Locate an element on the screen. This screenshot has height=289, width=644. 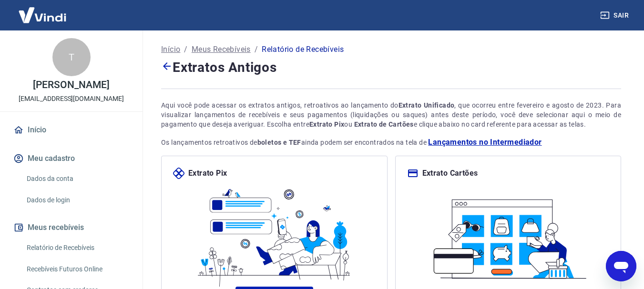
button: Meu cadastro is located at coordinates (71, 159).